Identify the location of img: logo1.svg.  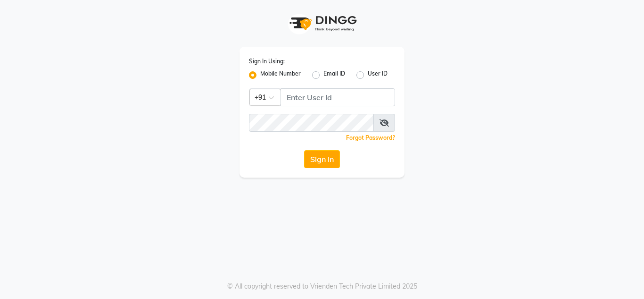
(322, 23).